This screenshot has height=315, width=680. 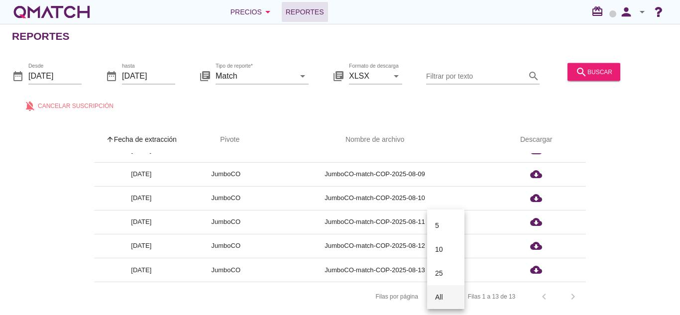 What do you see at coordinates (148, 76) in the screenshot?
I see `input: hasta` at bounding box center [148, 76].